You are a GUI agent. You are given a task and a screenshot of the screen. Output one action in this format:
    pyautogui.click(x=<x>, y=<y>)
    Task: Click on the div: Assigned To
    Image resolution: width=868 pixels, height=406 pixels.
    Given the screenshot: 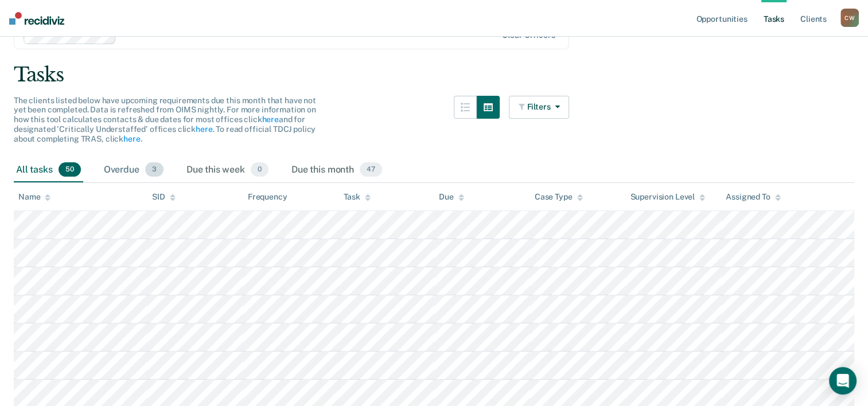 What is the action you would take?
    pyautogui.click(x=752, y=196)
    